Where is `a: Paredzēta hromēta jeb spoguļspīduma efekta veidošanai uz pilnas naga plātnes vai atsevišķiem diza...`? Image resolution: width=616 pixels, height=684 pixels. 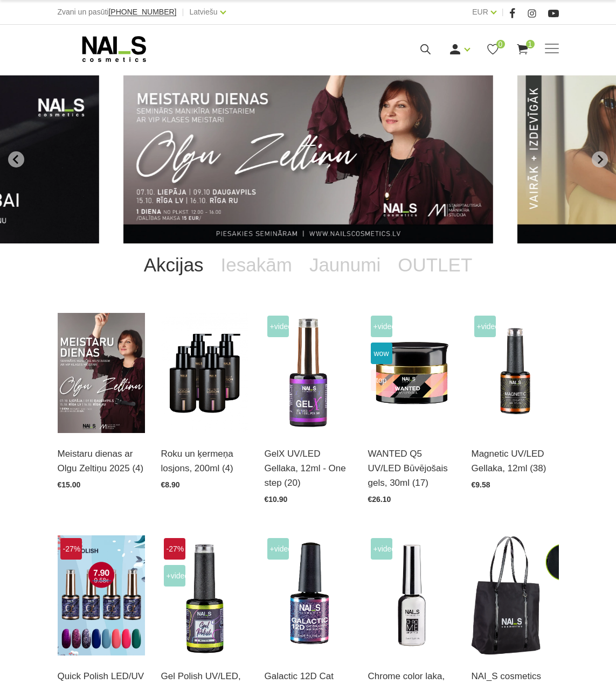 a: Paredzēta hromēta jeb spoguļspīduma efekta veidošanai uz pilnas naga plātnes vai atsevišķiem diza... is located at coordinates (412, 595).